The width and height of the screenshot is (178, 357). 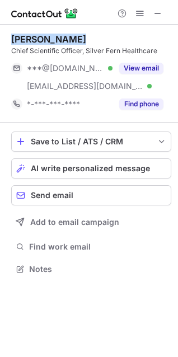 I want to click on span: Find work email, so click(x=98, y=247).